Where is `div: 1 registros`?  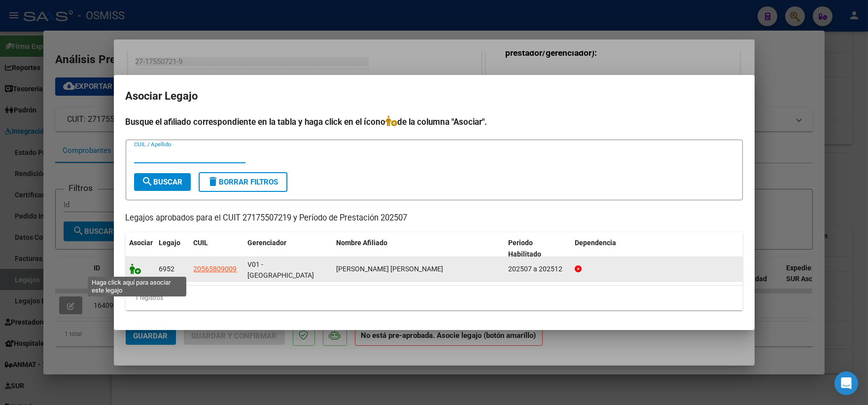
div: 1 registros is located at coordinates (435, 298).